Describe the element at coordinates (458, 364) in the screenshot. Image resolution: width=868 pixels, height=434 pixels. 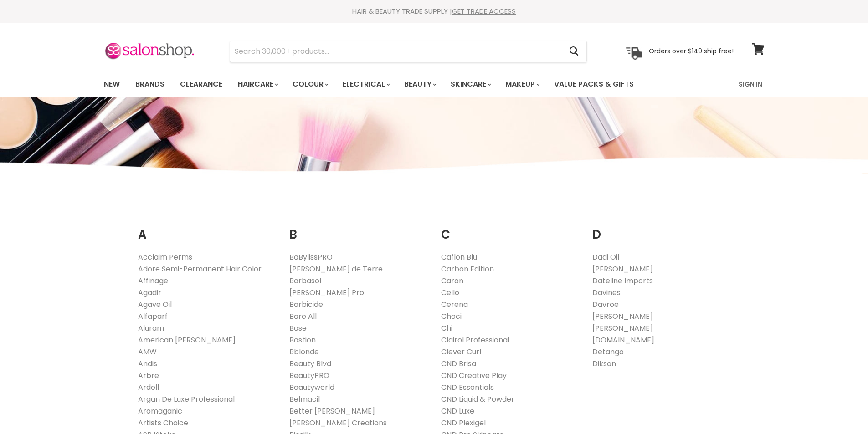
I see `a: CND Brisa` at that location.